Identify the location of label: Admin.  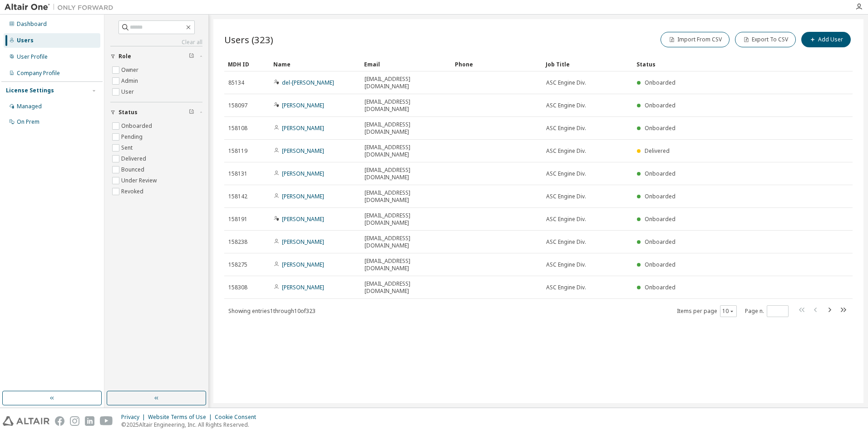
(130, 81).